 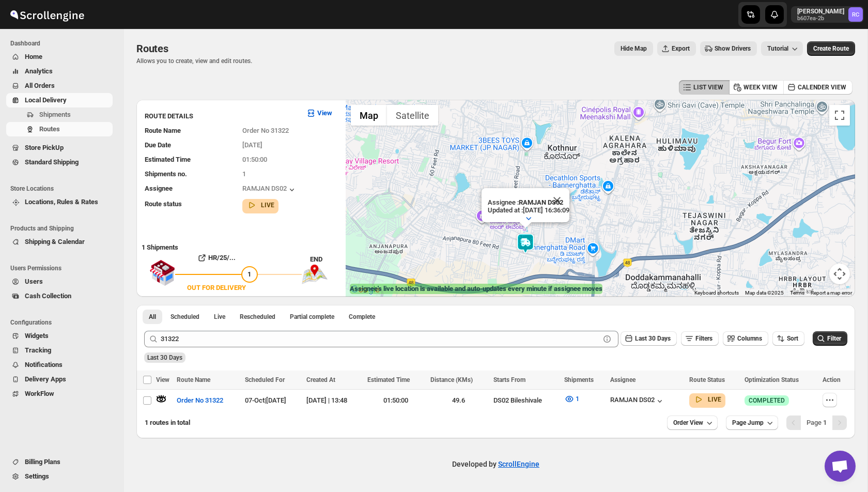 What do you see at coordinates (797, 292) in the screenshot?
I see `a: Terms (opens in new tab)` at bounding box center [797, 292].